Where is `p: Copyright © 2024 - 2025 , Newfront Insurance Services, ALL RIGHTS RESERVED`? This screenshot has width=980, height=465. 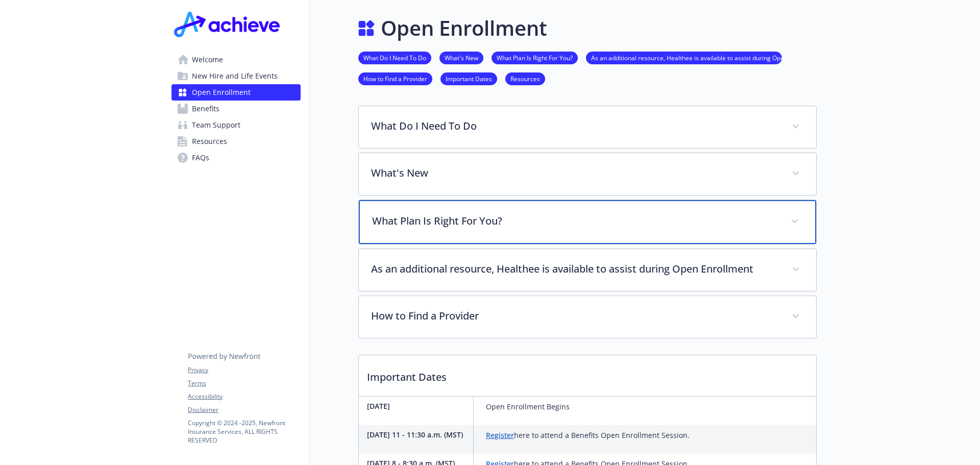
p: Copyright © 2024 - 2025 , Newfront Insurance Services, ALL RIGHTS RESERVED is located at coordinates (244, 432).